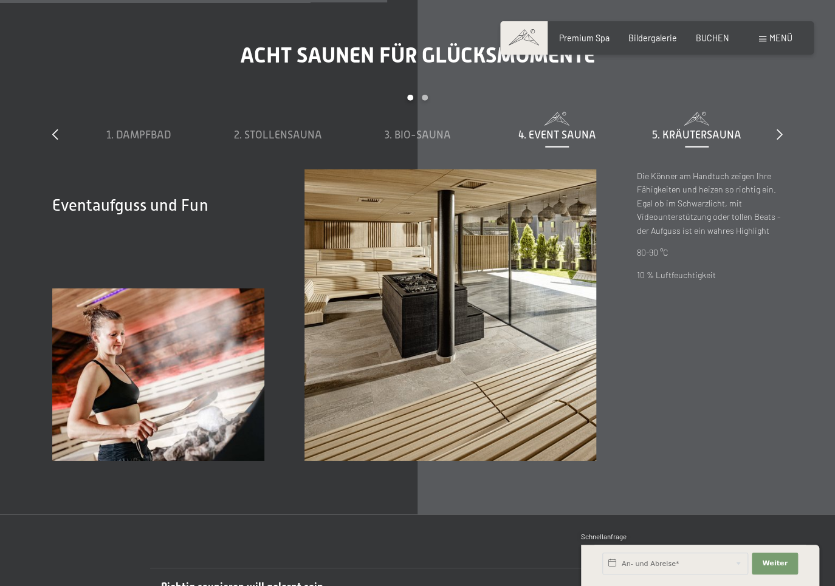  Describe the element at coordinates (450, 315) in the screenshot. I see `img: verschiedene Saunen - Entspannungsoasen` at that location.